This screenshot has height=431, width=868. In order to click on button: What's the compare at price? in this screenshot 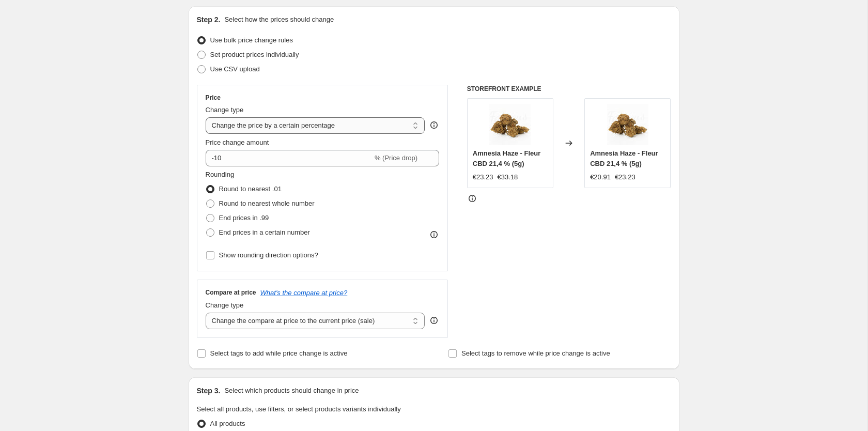, I will do `click(304, 292)`.